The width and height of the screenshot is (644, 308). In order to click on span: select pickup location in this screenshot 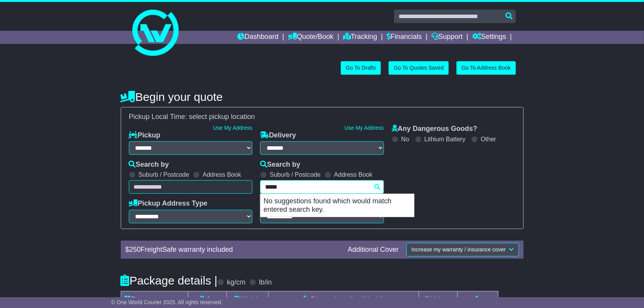, I will do `click(222, 116)`.